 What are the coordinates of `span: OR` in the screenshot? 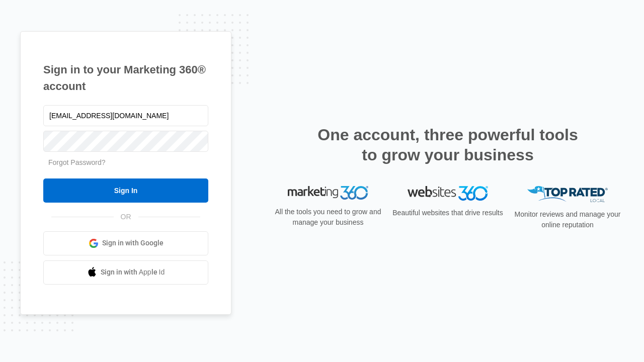 It's located at (126, 217).